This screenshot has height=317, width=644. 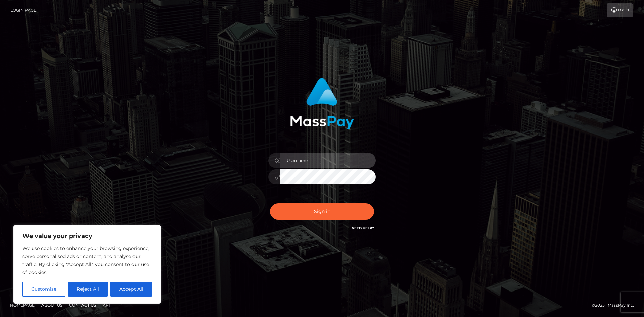 I want to click on a: API, so click(x=106, y=305).